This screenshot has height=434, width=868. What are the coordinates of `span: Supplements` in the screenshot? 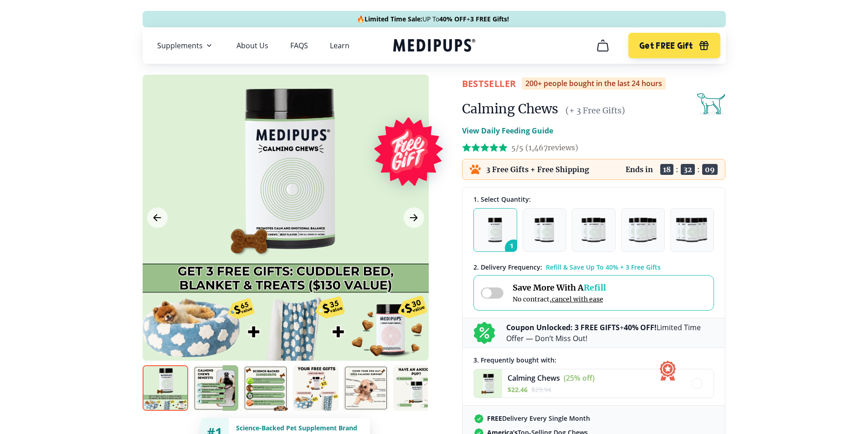 It's located at (180, 45).